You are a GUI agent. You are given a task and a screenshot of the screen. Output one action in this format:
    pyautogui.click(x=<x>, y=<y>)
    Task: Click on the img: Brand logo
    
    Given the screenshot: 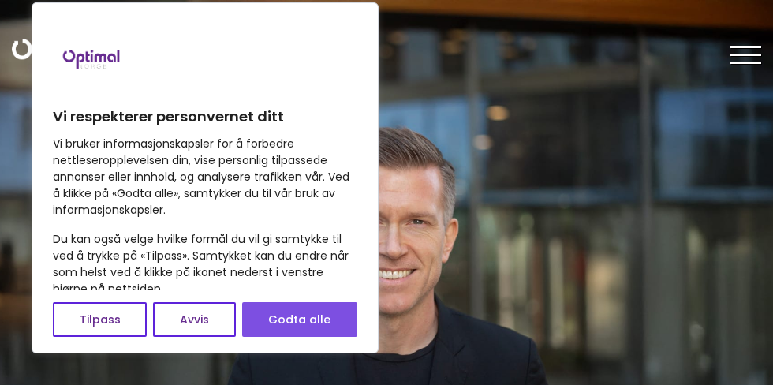 What is the action you would take?
    pyautogui.click(x=92, y=58)
    